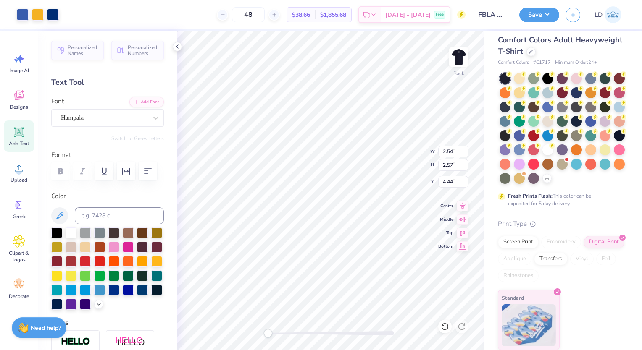 This screenshot has height=350, width=642. Describe the element at coordinates (530, 196) in the screenshot. I see `strong: Fresh Prints Flash:` at that location.